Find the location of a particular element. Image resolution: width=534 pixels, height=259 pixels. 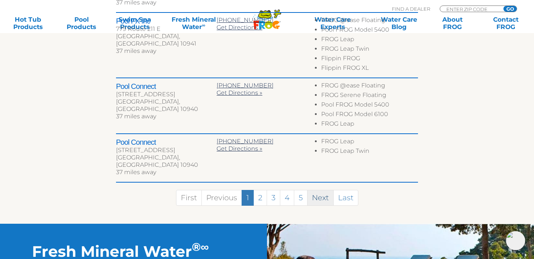

li: Flippin FROG XL is located at coordinates (369, 69).